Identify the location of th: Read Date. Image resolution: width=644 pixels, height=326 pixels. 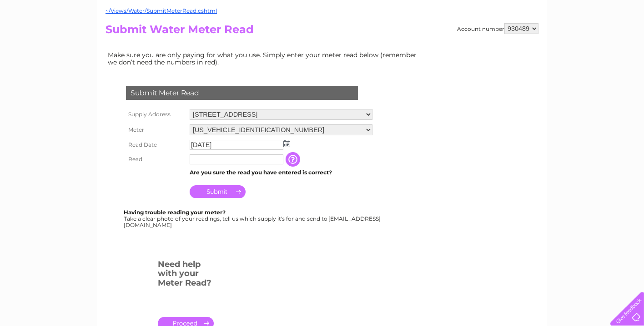
(156, 145).